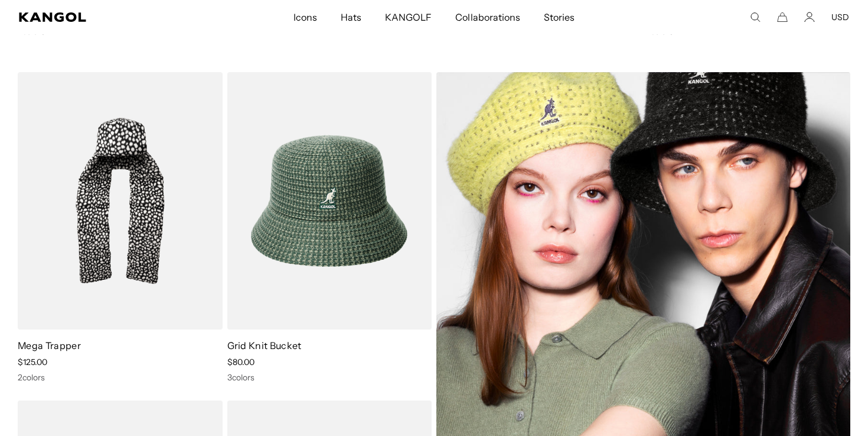 This screenshot has width=868, height=436. Describe the element at coordinates (33, 362) in the screenshot. I see `span: $125.00` at that location.